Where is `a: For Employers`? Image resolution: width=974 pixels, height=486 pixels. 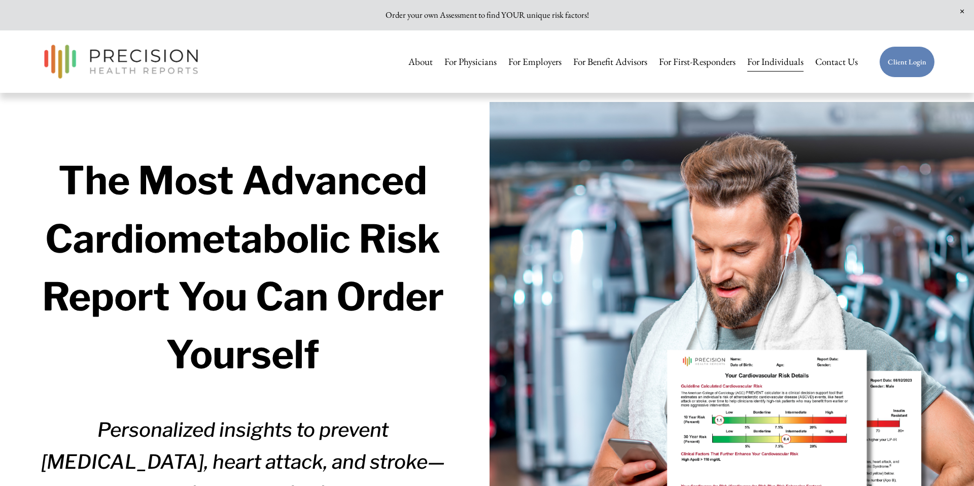
a: For Employers is located at coordinates (535, 62).